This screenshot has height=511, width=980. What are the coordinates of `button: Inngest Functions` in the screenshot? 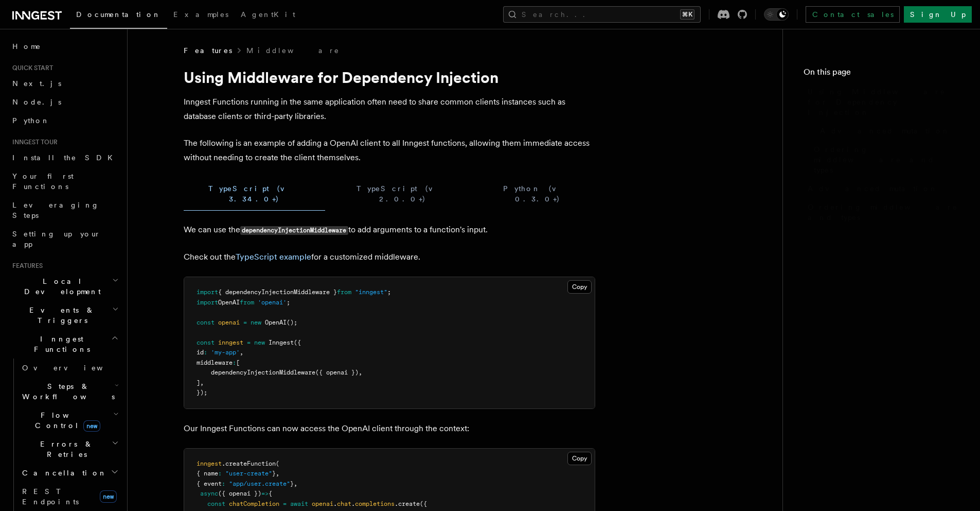 It's located at (65, 344).